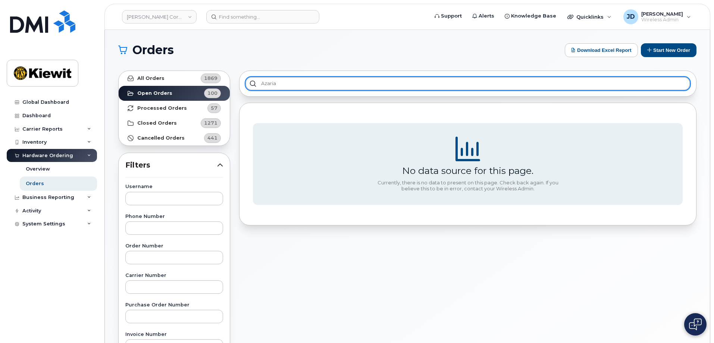 The height and width of the screenshot is (343, 714). Describe the element at coordinates (601, 50) in the screenshot. I see `button: Download Excel Report` at that location.